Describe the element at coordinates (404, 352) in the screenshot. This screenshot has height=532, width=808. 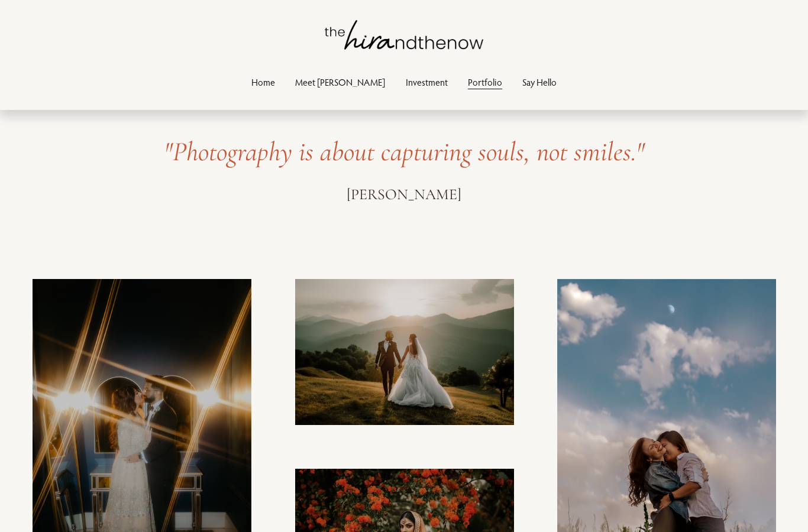
I see `img: George + Liana_2.jpg` at that location.